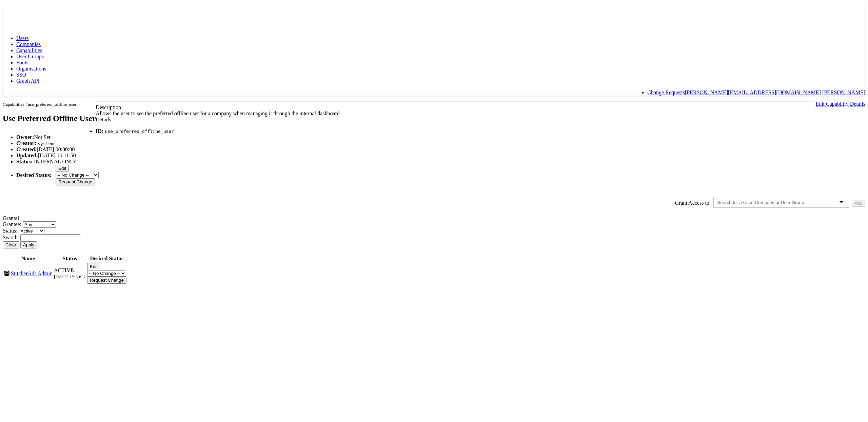 This screenshot has width=868, height=422. What do you see at coordinates (22, 62) in the screenshot?
I see `span: Fonts` at bounding box center [22, 62].